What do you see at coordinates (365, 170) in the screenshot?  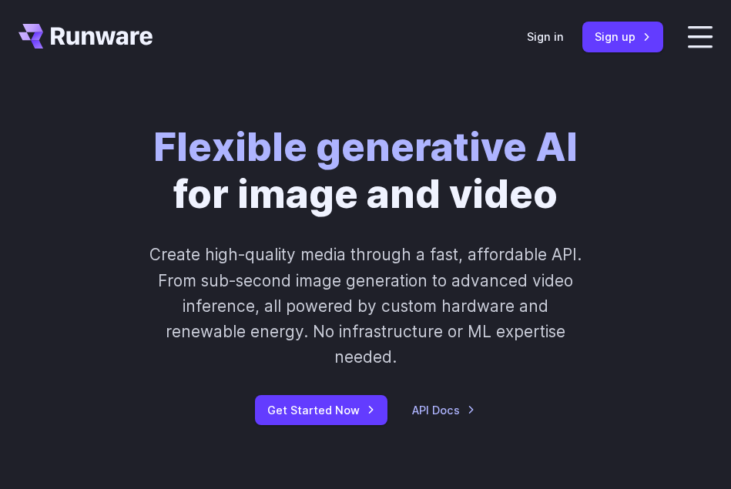 I see `h1: for image and video` at bounding box center [365, 170].